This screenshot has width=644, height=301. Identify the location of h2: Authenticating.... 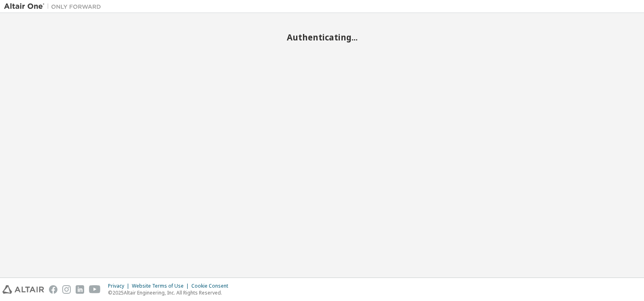
(322, 37).